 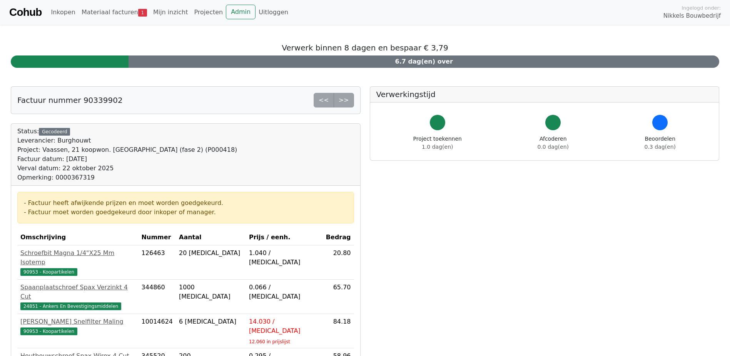 I want to click on span: 24851 - Ankers En Bevestigingsmiddelen, so click(x=71, y=306).